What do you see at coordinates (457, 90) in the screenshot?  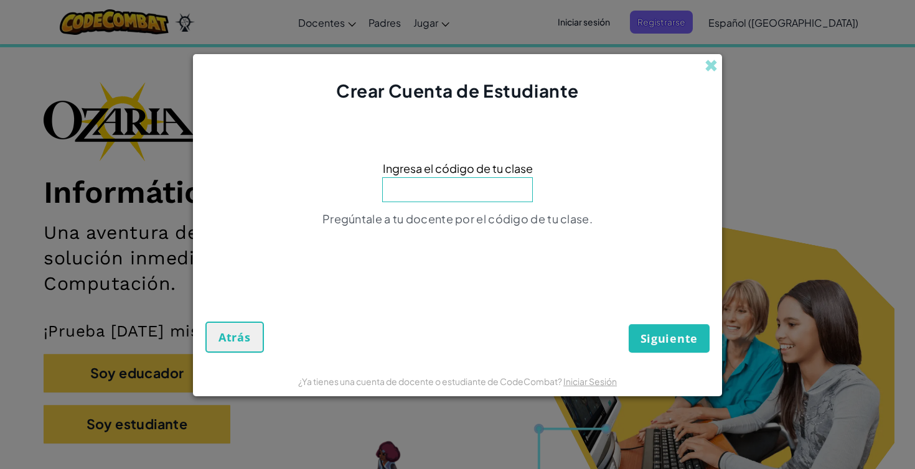 I see `span: Crear Cuenta de Estudiante` at bounding box center [457, 90].